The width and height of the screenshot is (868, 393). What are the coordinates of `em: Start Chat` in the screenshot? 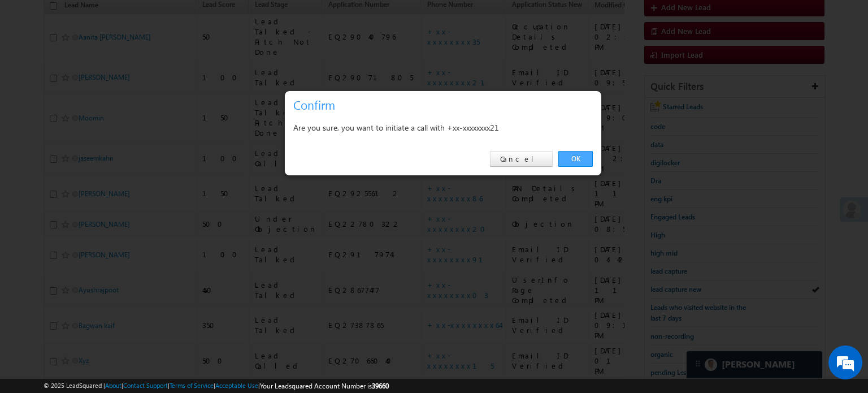 It's located at (179, 315).